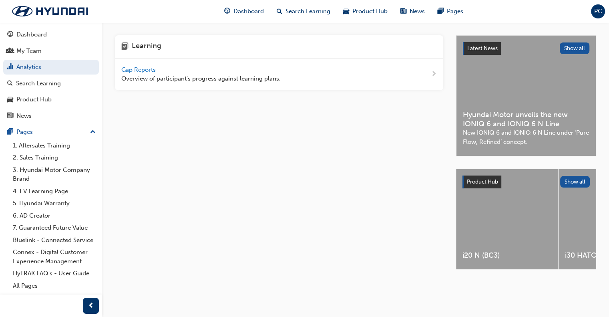 This screenshot has height=317, width=609. I want to click on a: Product HubShow all, so click(526, 182).